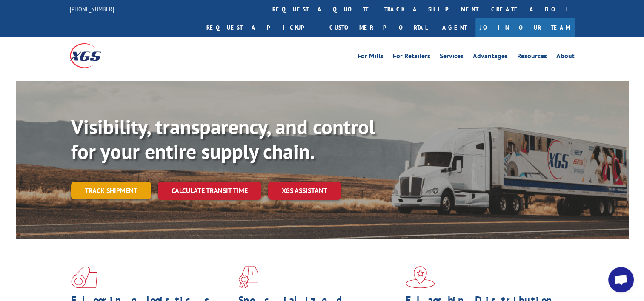 The width and height of the screenshot is (644, 301). Describe the element at coordinates (248, 277) in the screenshot. I see `img: xgs-icon-focused-on-flooring-red` at that location.